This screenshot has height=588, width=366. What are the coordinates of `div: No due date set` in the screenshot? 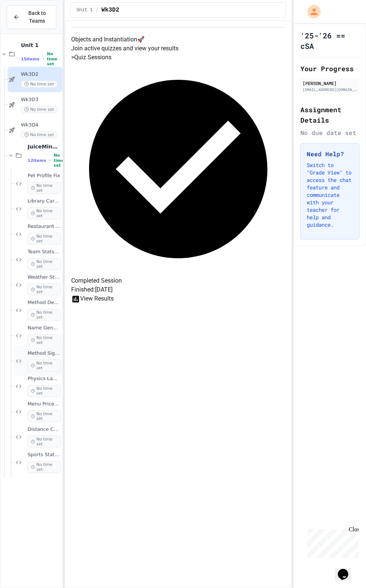 It's located at (329, 133).